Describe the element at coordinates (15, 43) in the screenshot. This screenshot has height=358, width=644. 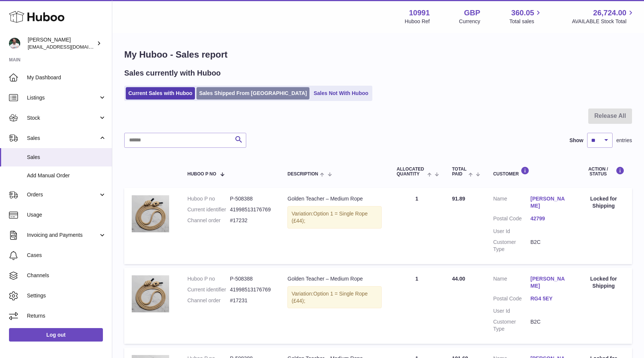
I see `img: timshieff@gmail.com` at that location.